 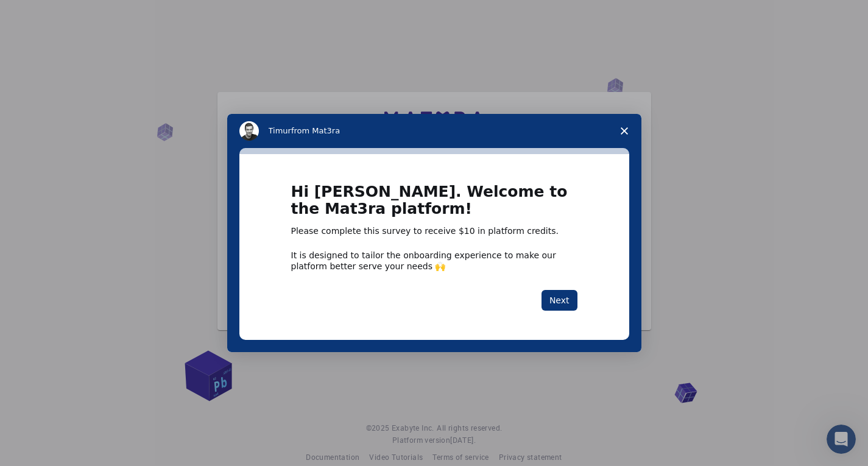 I want to click on div: It is designed to tailor the onboarding experience to make our platform better serve your needs 🙌, so click(x=434, y=260).